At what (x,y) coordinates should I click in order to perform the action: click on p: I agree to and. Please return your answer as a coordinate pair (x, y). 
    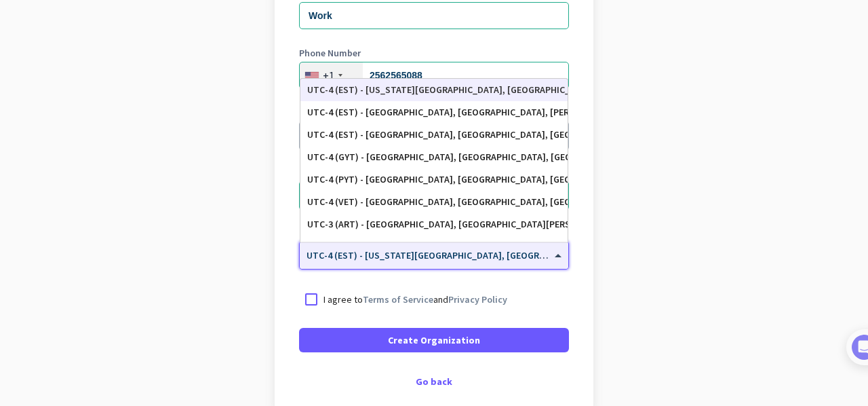
    Looking at the image, I should click on (415, 300).